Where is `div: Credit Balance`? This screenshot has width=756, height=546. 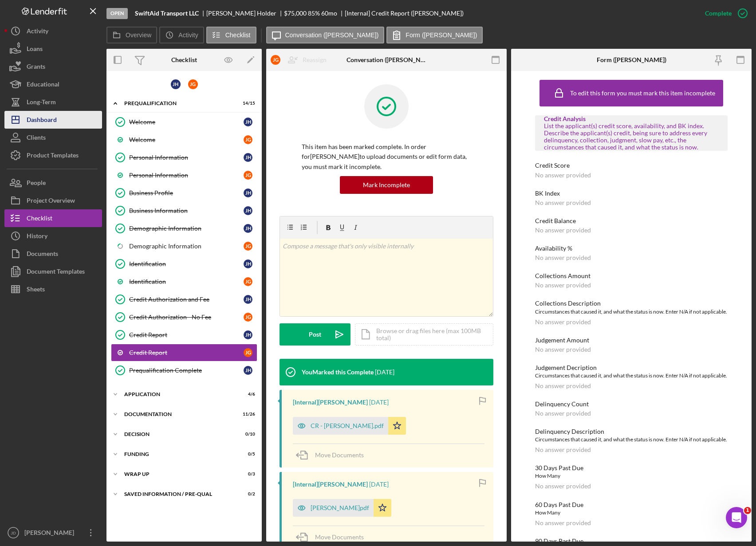 div: Credit Balance is located at coordinates (631, 221).